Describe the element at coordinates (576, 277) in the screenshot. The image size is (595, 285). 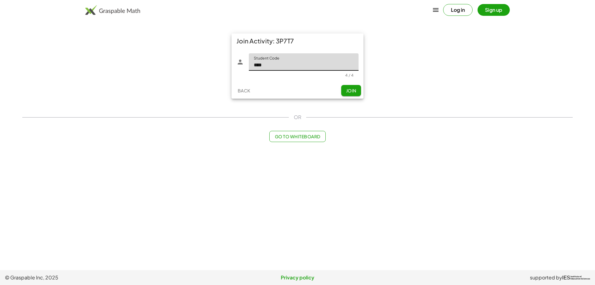
I see `a: IESInstitute ofEducation Sciences` at that location.